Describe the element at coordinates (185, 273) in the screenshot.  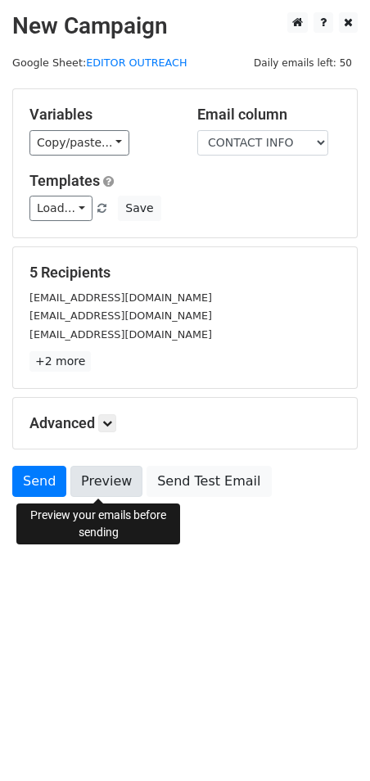
I see `h5: 5 Recipients` at that location.